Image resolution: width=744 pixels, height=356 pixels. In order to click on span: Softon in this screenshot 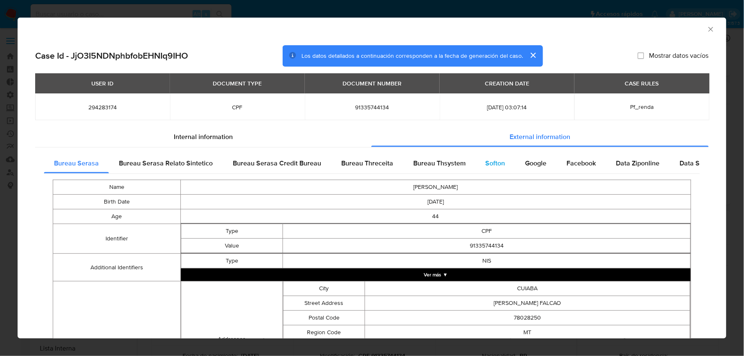, I will do `click(495, 163)`.